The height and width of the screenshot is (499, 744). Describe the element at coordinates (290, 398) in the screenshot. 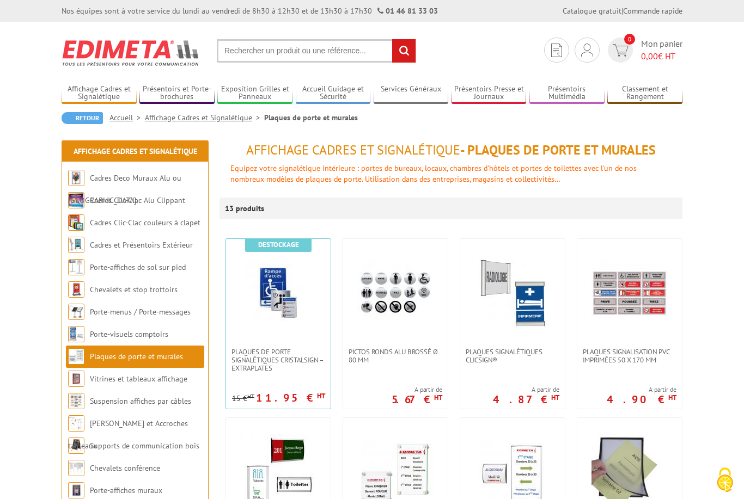

I see `p: 11.95 €` at that location.